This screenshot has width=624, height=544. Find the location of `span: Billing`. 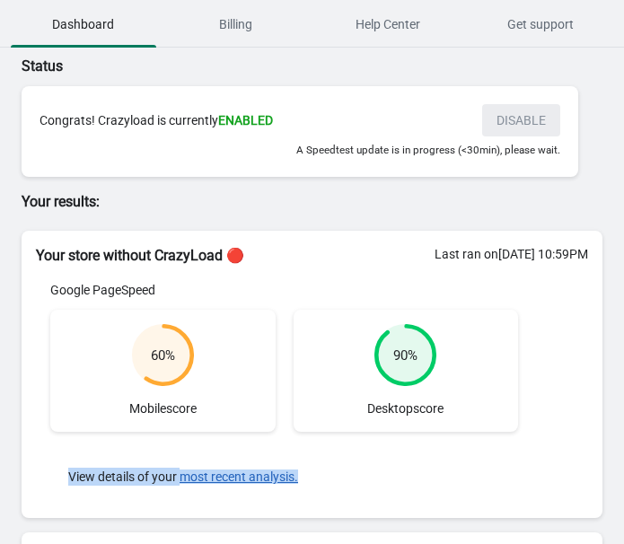

span: Billing is located at coordinates (236, 24).